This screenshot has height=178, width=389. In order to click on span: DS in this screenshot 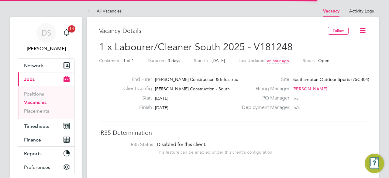, I will do `click(46, 33)`.